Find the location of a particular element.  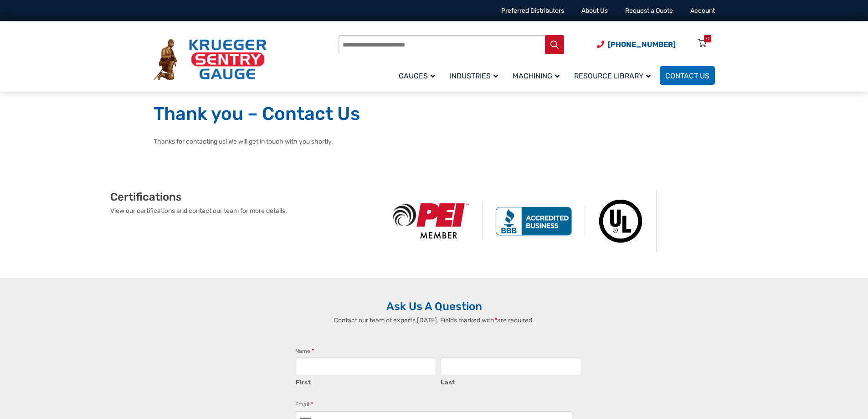

a: Contact Us is located at coordinates (687, 75).